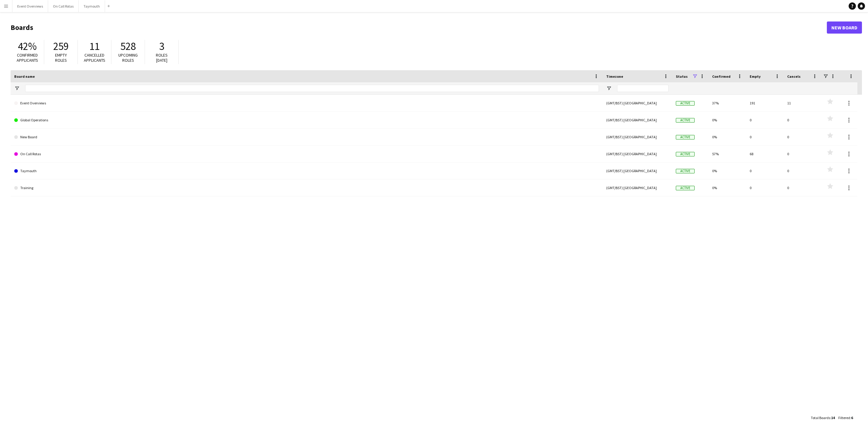 This screenshot has width=868, height=433. I want to click on a: On Call Rotas, so click(306, 154).